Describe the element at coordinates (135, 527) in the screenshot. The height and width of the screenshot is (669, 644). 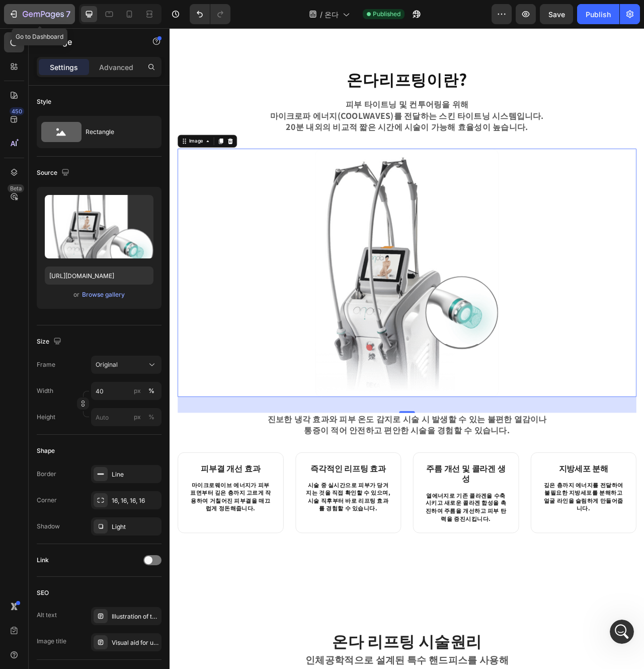
I see `div: Light` at that location.